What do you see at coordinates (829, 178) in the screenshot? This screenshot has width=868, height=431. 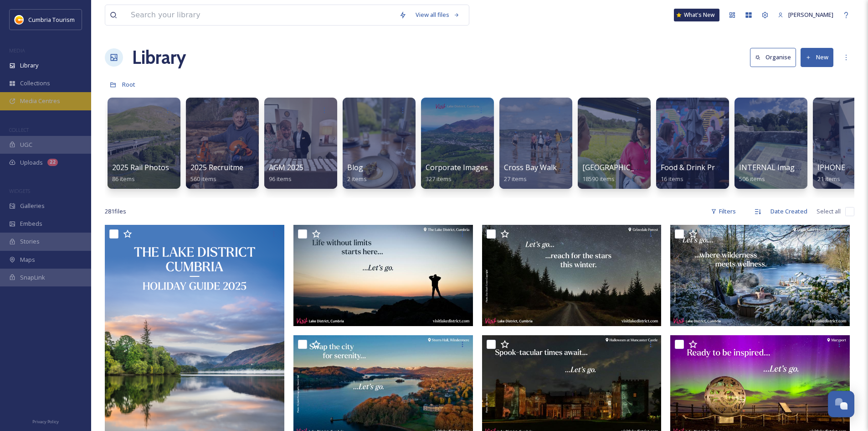 I see `span: 21 items` at bounding box center [829, 178].